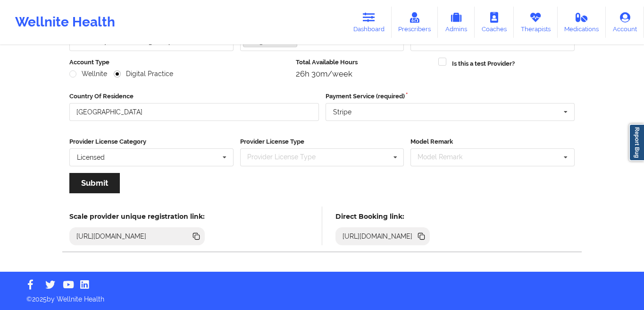 This screenshot has height=310, width=644. Describe the element at coordinates (535, 22) in the screenshot. I see `a: Therapists` at that location.